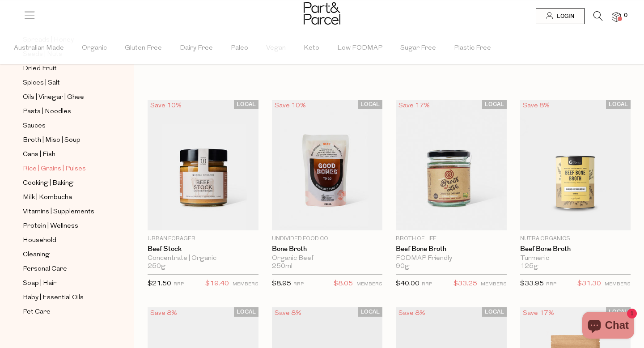  I want to click on div: Concentrate | Organic, so click(203, 258).